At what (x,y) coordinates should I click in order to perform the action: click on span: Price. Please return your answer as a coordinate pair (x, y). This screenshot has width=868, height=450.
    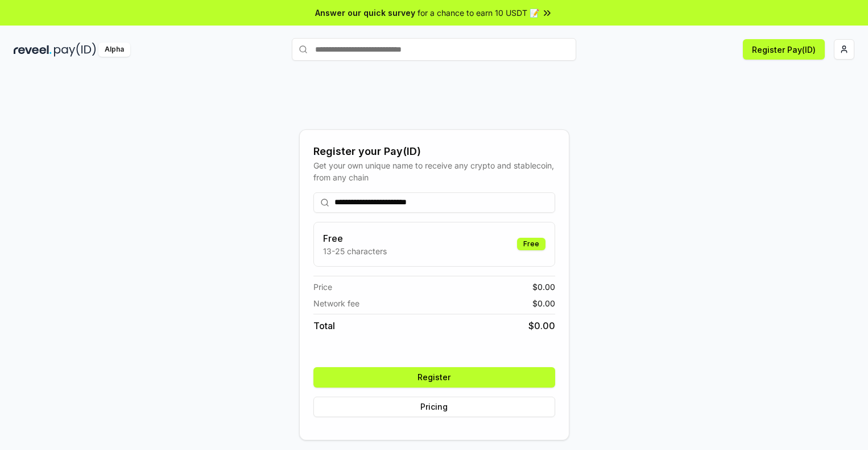
    Looking at the image, I should click on (323, 286).